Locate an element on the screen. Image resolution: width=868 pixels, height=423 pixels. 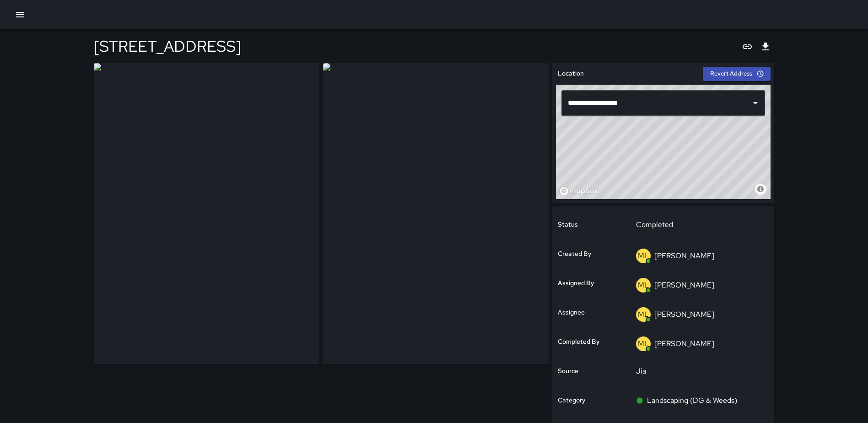
button: Export is located at coordinates (766, 46).